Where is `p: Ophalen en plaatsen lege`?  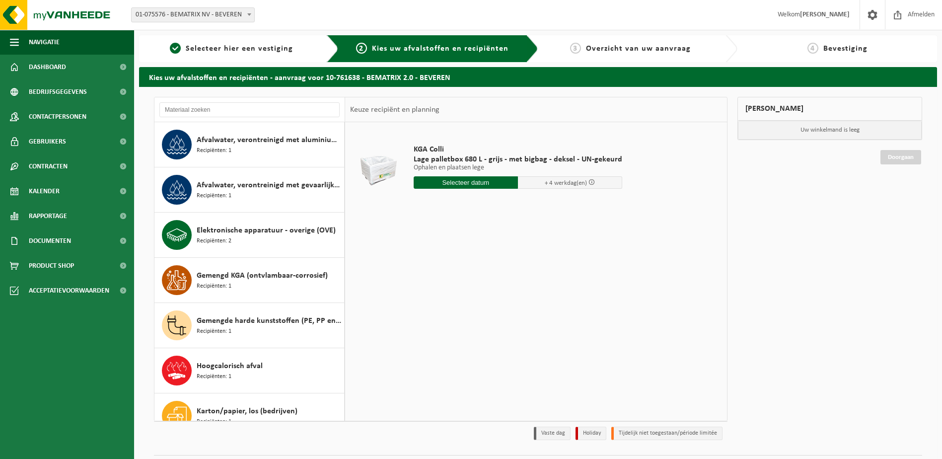
p: Ophalen en plaatsen lege is located at coordinates (518, 168).